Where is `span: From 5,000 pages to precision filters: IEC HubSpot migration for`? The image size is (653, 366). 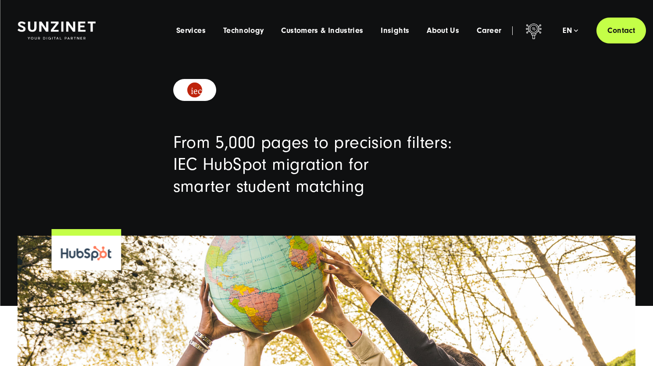 span: From 5,000 pages to precision filters: IEC HubSpot migration for is located at coordinates (313, 153).